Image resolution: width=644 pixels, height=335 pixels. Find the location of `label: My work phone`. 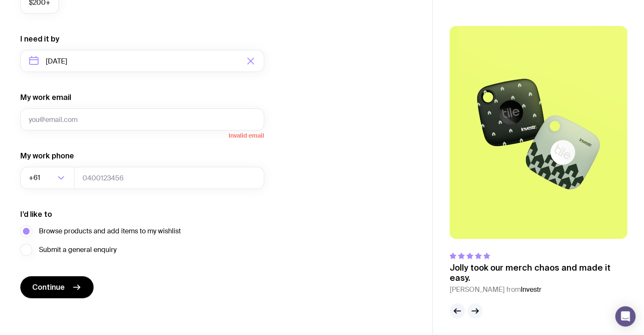

label: My work phone is located at coordinates (47, 156).